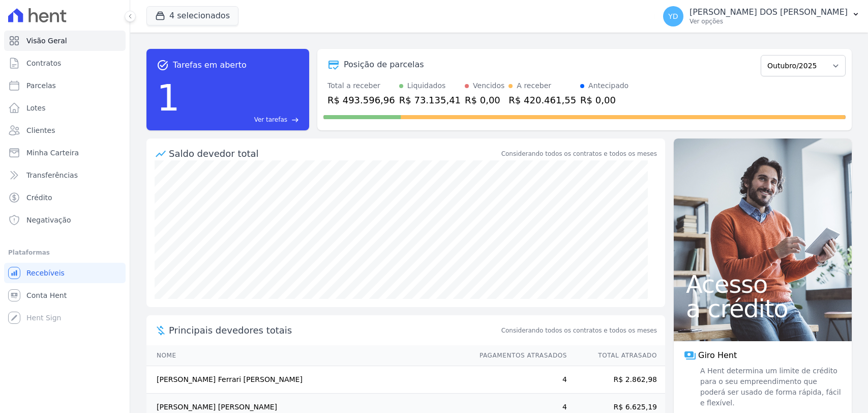  Describe the element at coordinates (427, 85) in the screenshot. I see `div: Liquidados` at that location.